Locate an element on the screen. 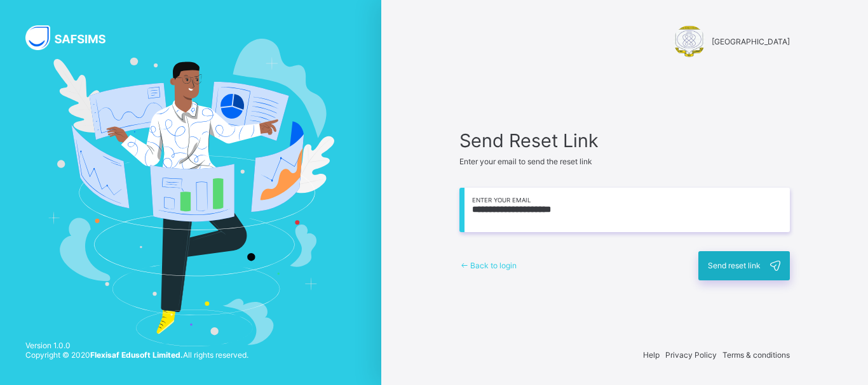  span: Copyright © 2020 All rights reserved. is located at coordinates (136, 355).